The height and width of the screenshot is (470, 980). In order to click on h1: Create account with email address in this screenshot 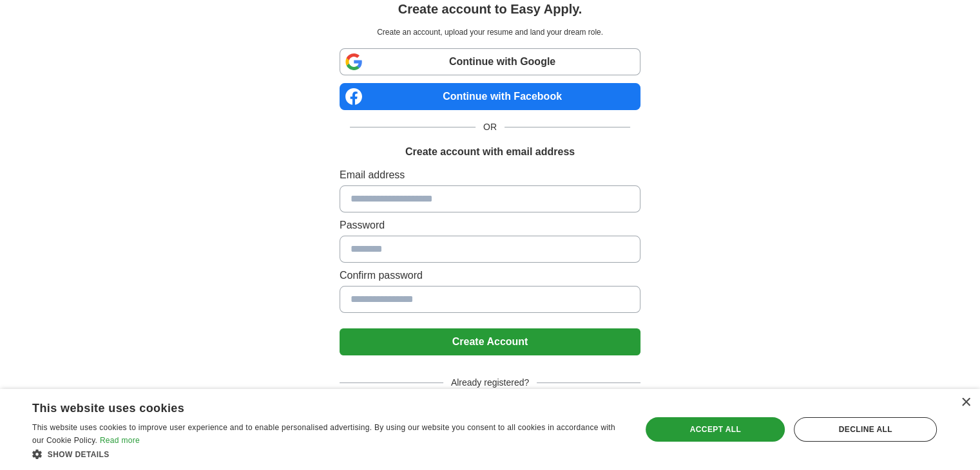, I will do `click(490, 152)`.